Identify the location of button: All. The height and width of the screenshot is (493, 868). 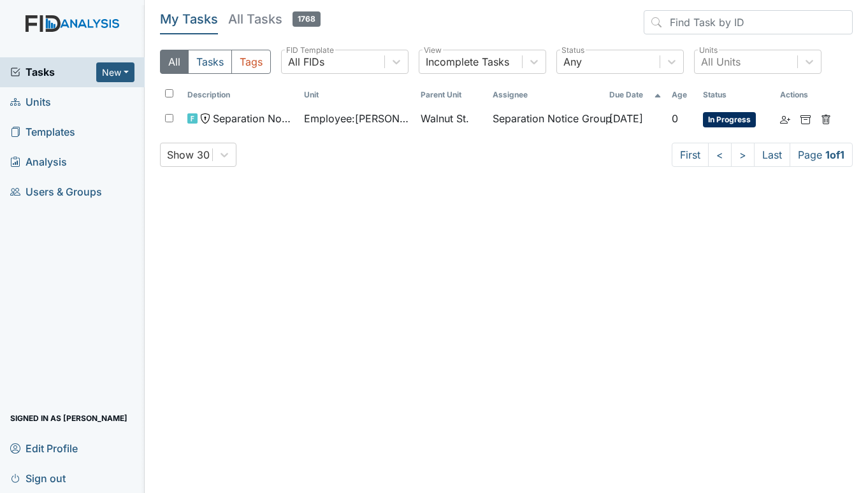
(174, 62).